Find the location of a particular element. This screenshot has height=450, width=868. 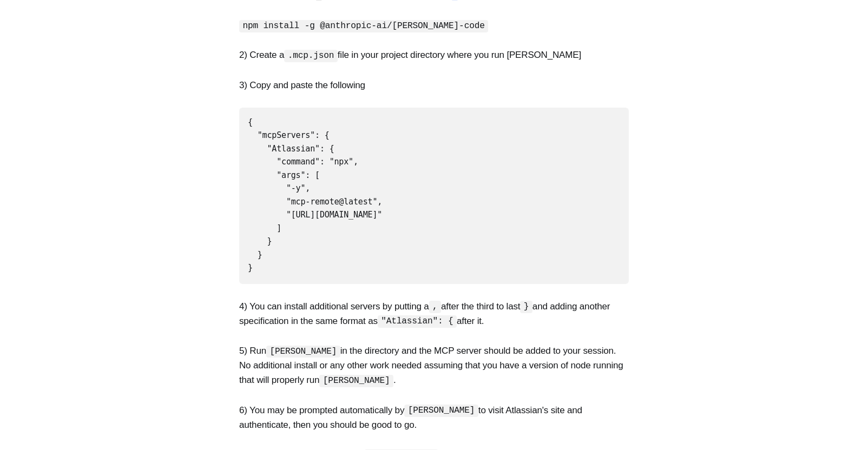

code: .mcp.json is located at coordinates (311, 56).